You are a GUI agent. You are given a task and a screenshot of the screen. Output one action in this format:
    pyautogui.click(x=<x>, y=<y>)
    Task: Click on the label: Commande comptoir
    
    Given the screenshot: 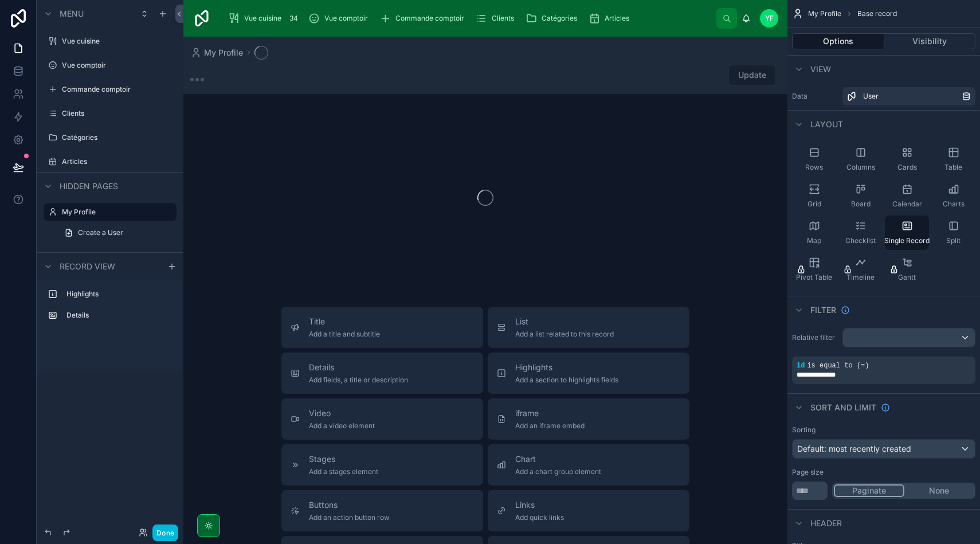 What is the action you would take?
    pyautogui.click(x=116, y=90)
    